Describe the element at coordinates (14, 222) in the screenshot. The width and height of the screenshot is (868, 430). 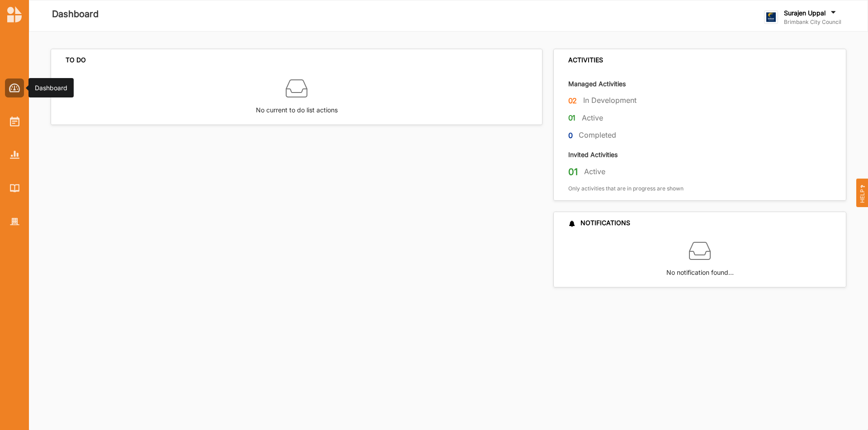
I see `img: Organisation` at that location.